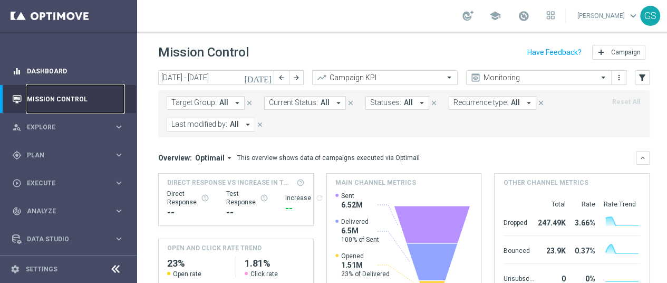 The width and height of the screenshot is (667, 283). I want to click on button: keyboard_arrow_down, so click(643, 158).